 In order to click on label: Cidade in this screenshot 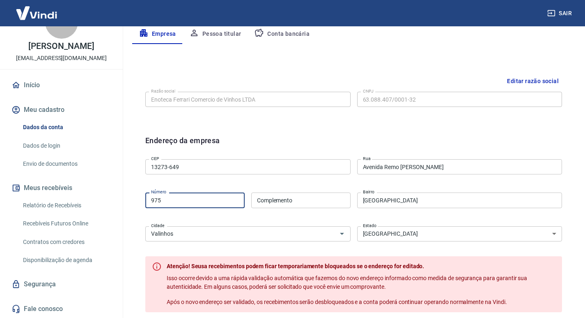, I will do `click(158, 225)`.